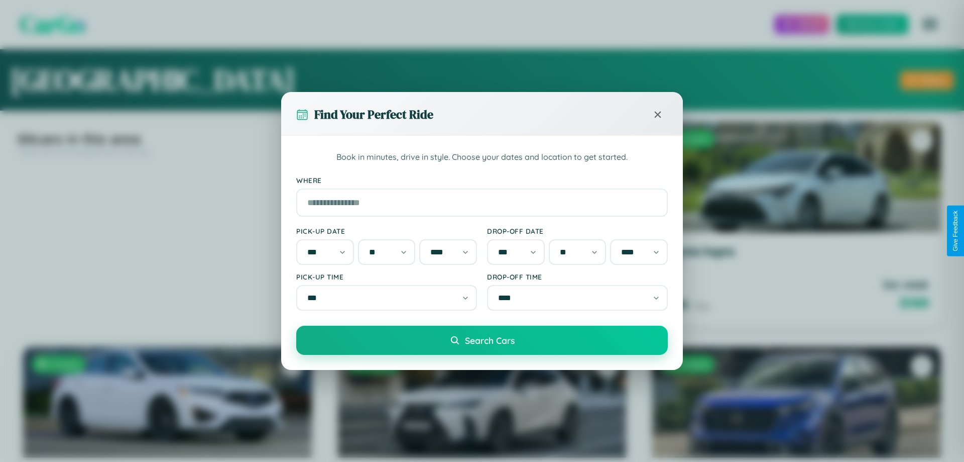  I want to click on h3: Find Your Perfect Ride, so click(374, 114).